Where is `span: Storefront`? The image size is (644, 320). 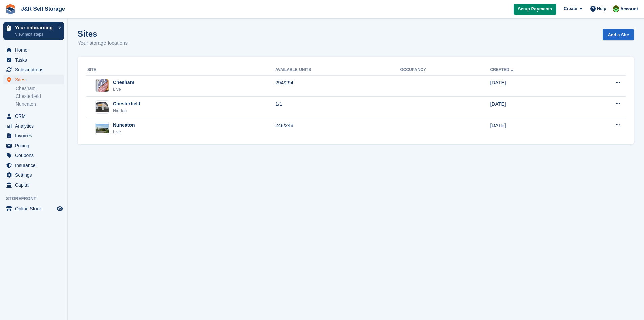
span: Storefront is located at coordinates (37, 199).